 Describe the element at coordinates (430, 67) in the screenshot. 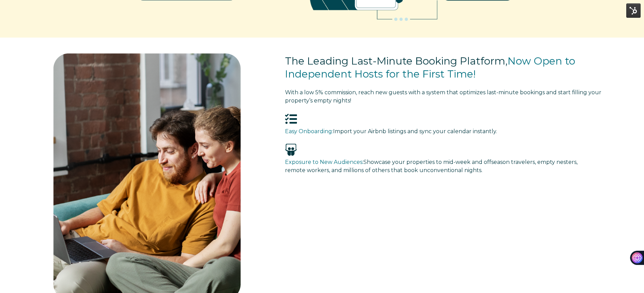

I see `span: Now Open to Independent Hosts for the First Time!` at that location.